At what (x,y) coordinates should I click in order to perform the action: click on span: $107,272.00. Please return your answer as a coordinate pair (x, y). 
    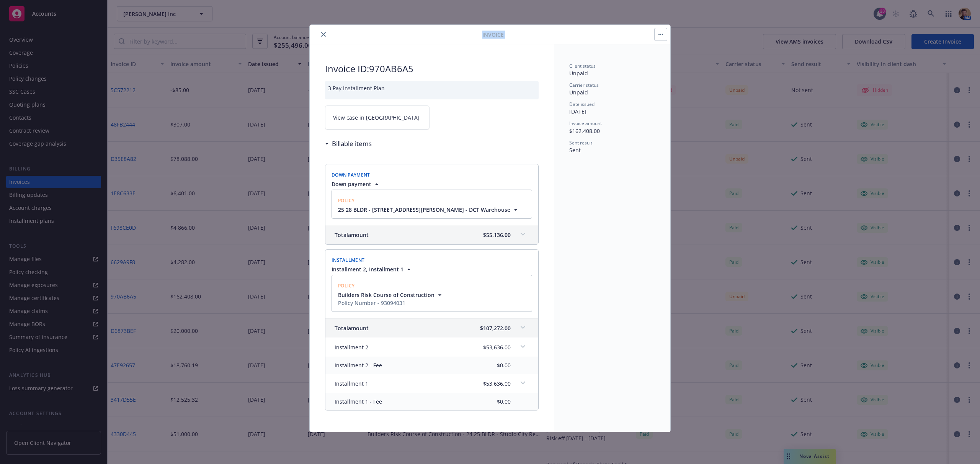
    Looking at the image, I should click on (495, 328).